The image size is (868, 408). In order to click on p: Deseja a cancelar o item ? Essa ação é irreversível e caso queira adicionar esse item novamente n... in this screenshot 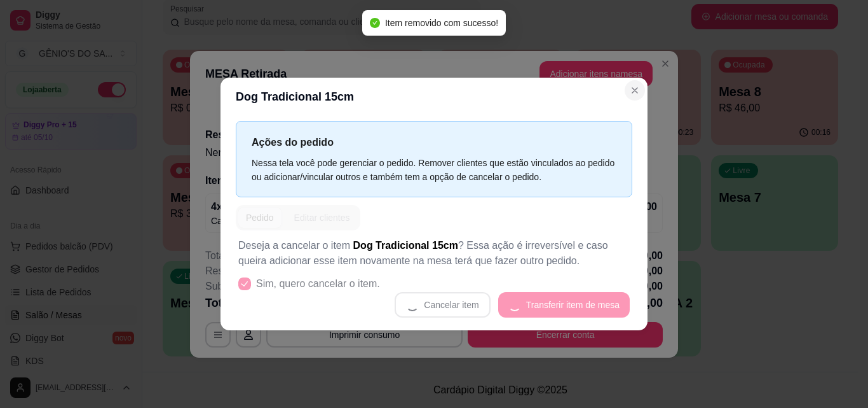, I will do `click(434, 253)`.